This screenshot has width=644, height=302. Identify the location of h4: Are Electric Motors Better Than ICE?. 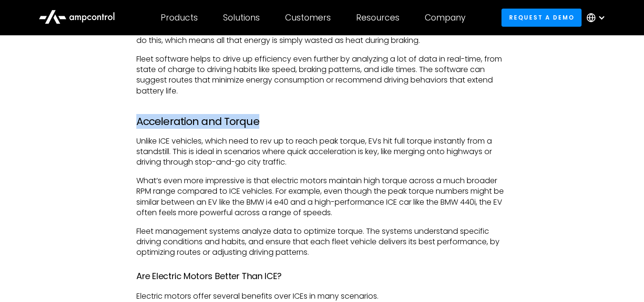
(321, 276).